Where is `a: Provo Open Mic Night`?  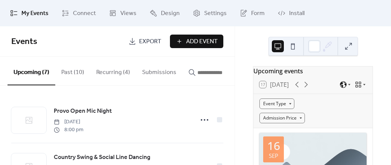
a: Provo Open Mic Night is located at coordinates (83, 111).